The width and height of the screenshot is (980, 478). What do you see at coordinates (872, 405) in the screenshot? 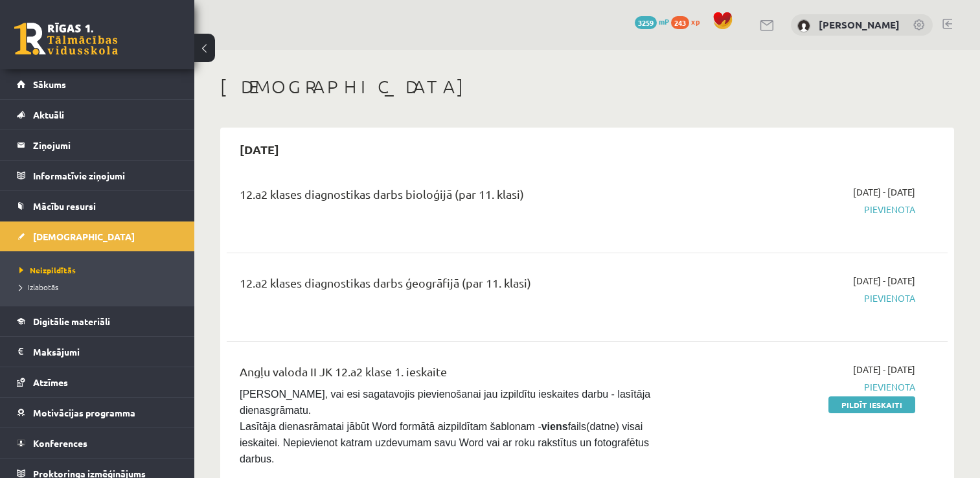
I see `a: Pildīt ieskaiti` at bounding box center [872, 405].